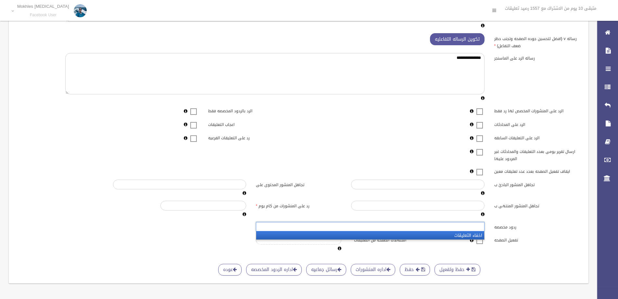  I want to click on button: حفظ وتفعيل, so click(458, 269).